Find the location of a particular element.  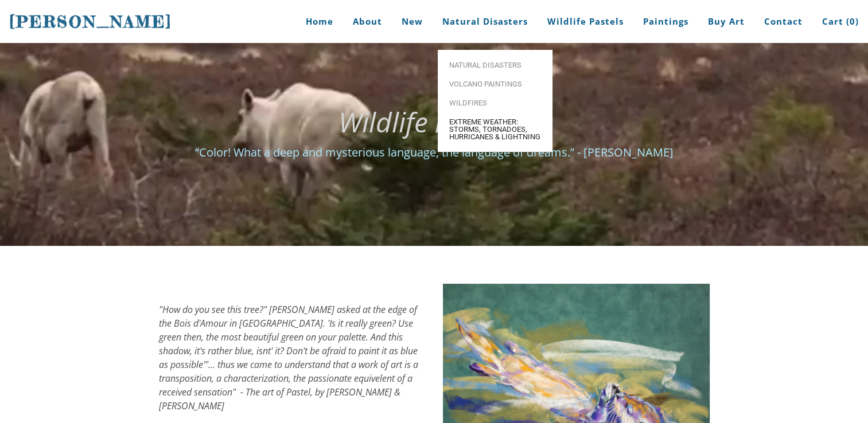

a: Wildfires is located at coordinates (495, 103).